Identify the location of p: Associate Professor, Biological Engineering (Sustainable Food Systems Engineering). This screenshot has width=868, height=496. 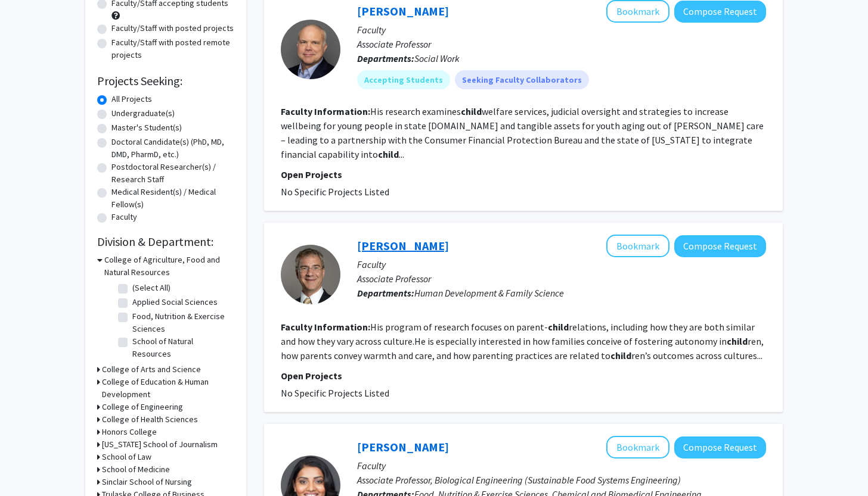
(561, 480).